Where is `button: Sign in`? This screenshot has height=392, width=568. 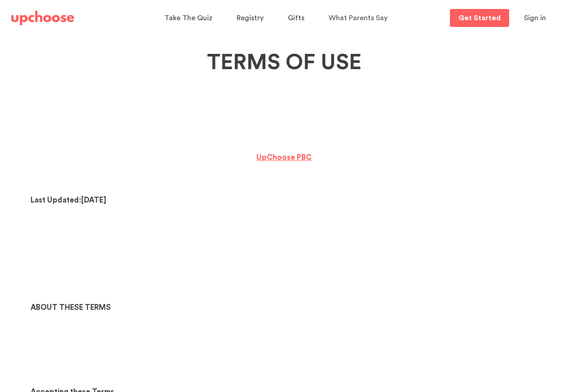 button: Sign in is located at coordinates (535, 18).